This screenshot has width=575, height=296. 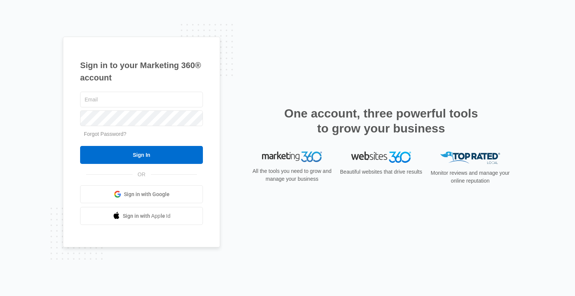 What do you see at coordinates (147, 216) in the screenshot?
I see `span: Sign in with Apple Id` at bounding box center [147, 216].